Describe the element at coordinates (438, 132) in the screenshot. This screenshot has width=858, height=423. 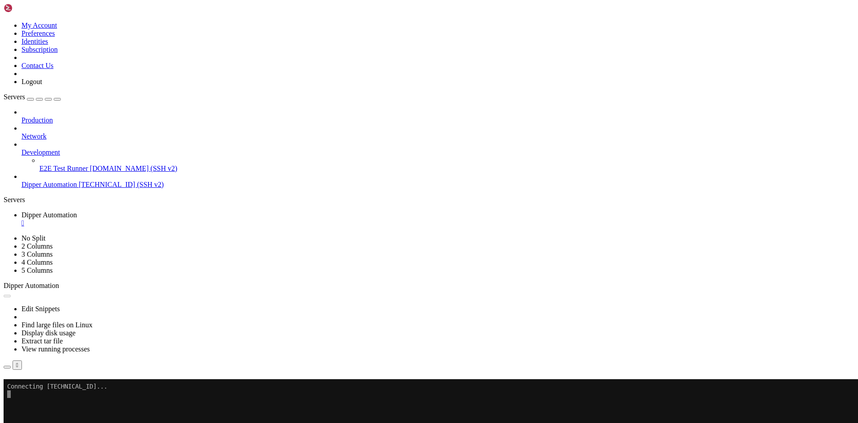
I see `li: Network` at that location.